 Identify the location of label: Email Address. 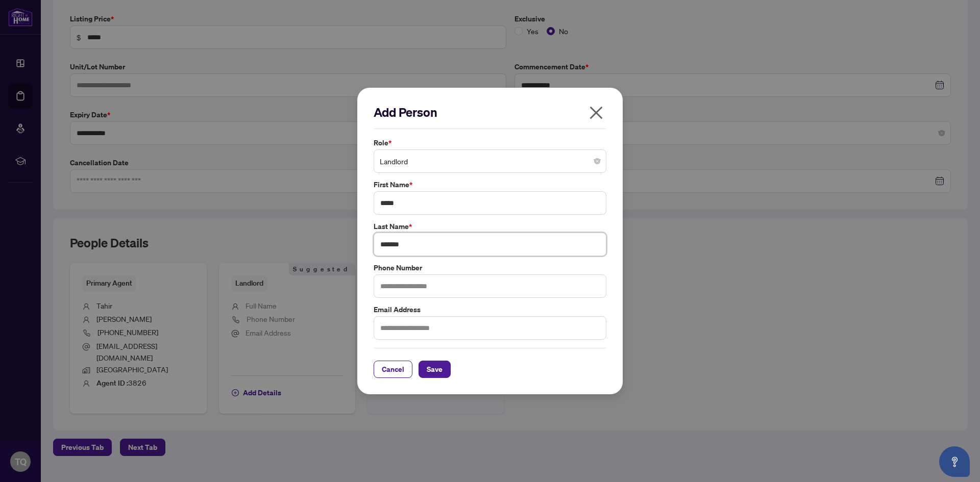
(490, 309).